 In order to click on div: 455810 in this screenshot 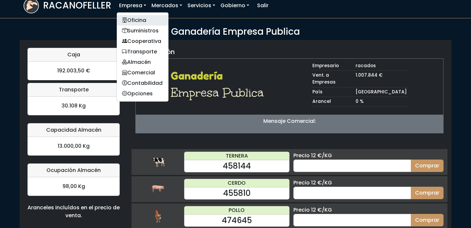, I will do `click(237, 193)`.